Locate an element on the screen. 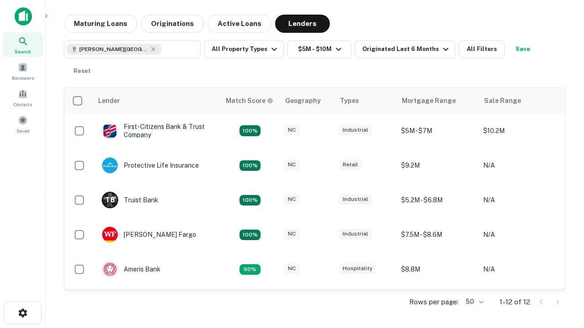 Image resolution: width=584 pixels, height=328 pixels. p: T B is located at coordinates (110, 200).